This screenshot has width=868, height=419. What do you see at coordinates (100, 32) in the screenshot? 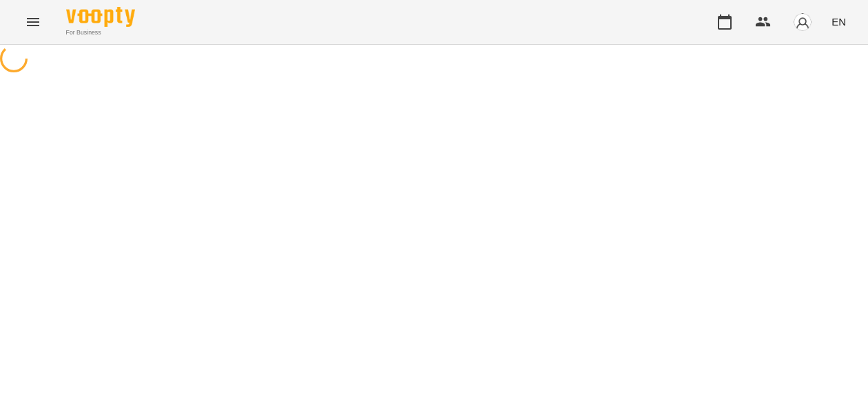
I see `span: For Business` at bounding box center [100, 32].